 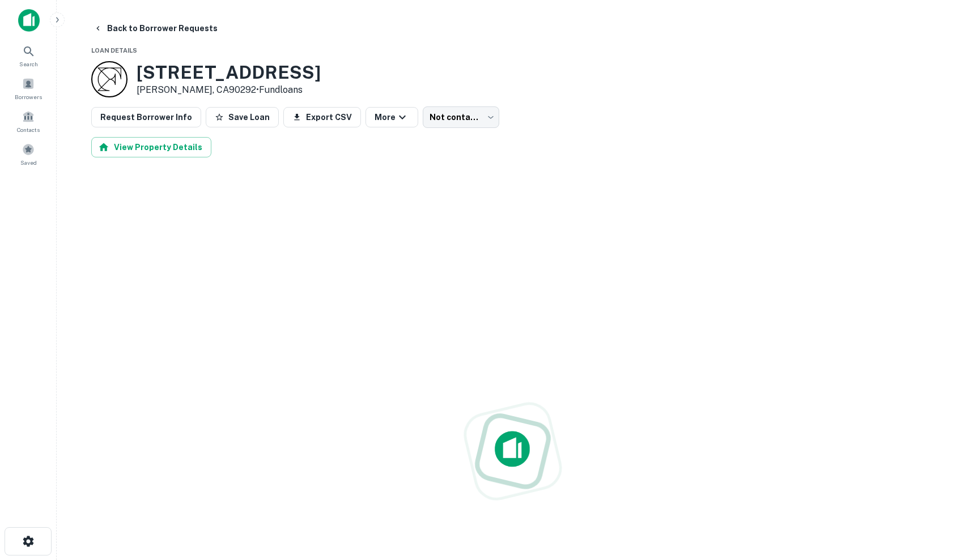 What do you see at coordinates (155, 28) in the screenshot?
I see `button: Back to Borrower Requests` at bounding box center [155, 28].